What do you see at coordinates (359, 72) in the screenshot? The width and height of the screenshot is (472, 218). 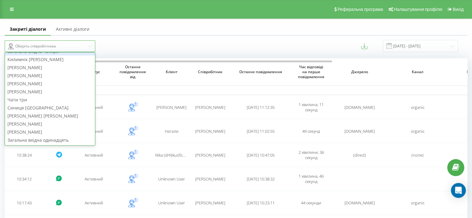 I see `span: Джерело` at bounding box center [359, 72].